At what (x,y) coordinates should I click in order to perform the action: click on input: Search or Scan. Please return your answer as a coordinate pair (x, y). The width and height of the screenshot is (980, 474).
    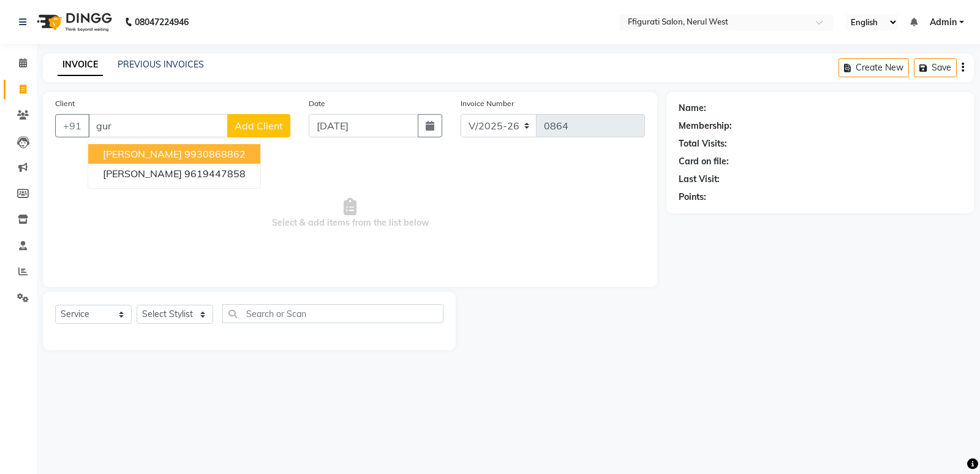
    Looking at the image, I should click on (333, 313).